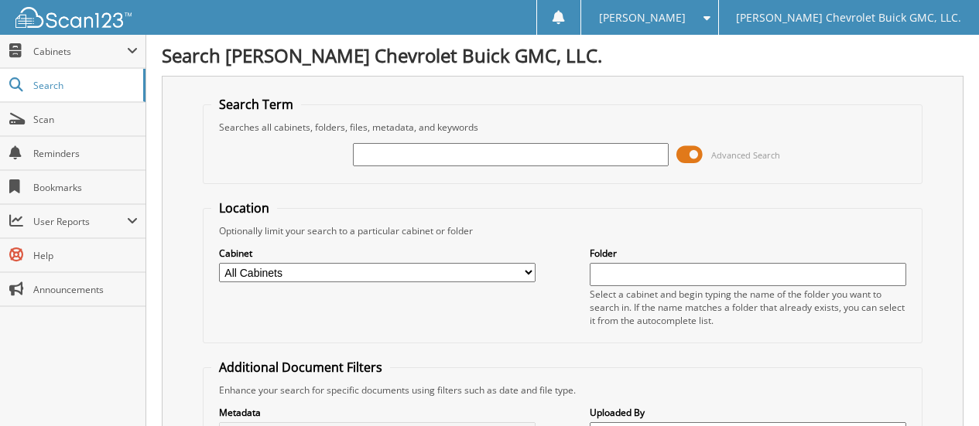 This screenshot has width=979, height=426. I want to click on span: Search, so click(84, 85).